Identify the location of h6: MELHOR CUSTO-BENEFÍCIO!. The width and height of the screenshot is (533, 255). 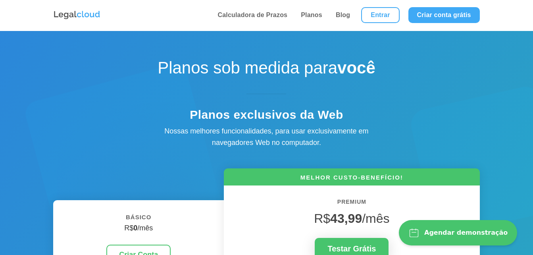
(351, 179).